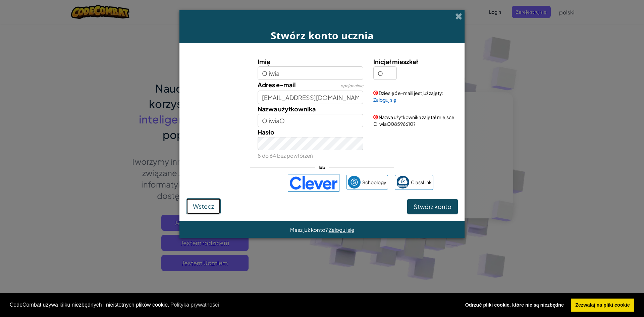 The height and width of the screenshot is (317, 644). Describe the element at coordinates (515, 305) in the screenshot. I see `font: Odrzuć pliki cookie, które nie są niezbędne` at that location.